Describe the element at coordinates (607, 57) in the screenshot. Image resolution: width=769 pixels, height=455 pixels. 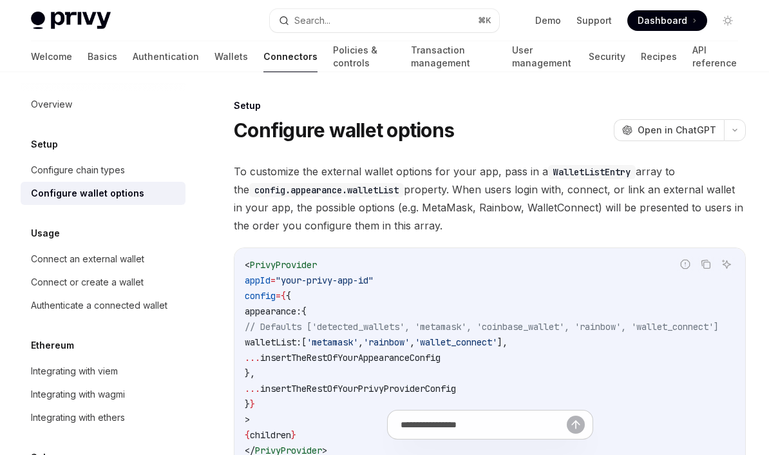
I see `a: Security` at that location.